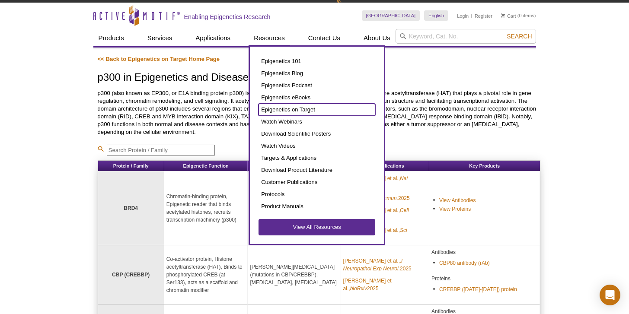 The width and height of the screenshot is (629, 314). Describe the element at coordinates (159, 59) in the screenshot. I see `a: << Back to Epigenetics on Target Home Page` at that location.